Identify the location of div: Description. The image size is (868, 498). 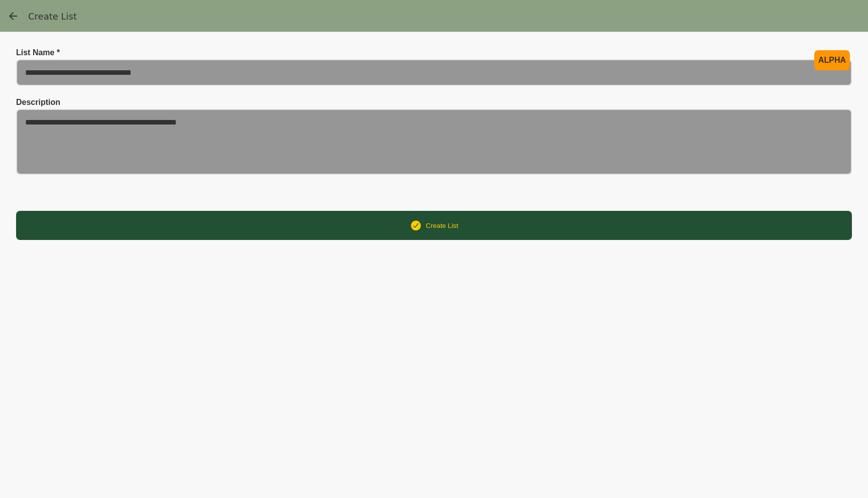
(434, 103).